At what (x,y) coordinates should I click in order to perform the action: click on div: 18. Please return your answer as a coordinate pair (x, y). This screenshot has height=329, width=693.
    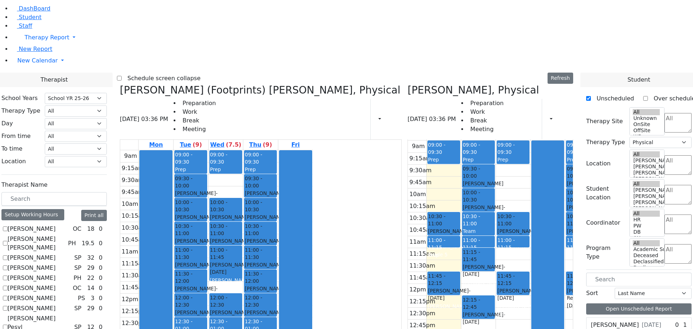
    Looking at the image, I should click on (91, 229).